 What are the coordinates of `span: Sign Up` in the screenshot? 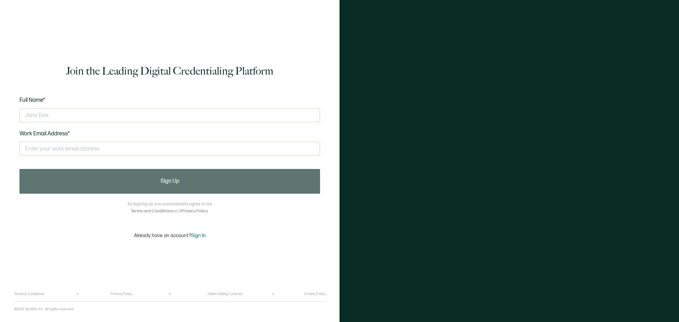 It's located at (170, 182).